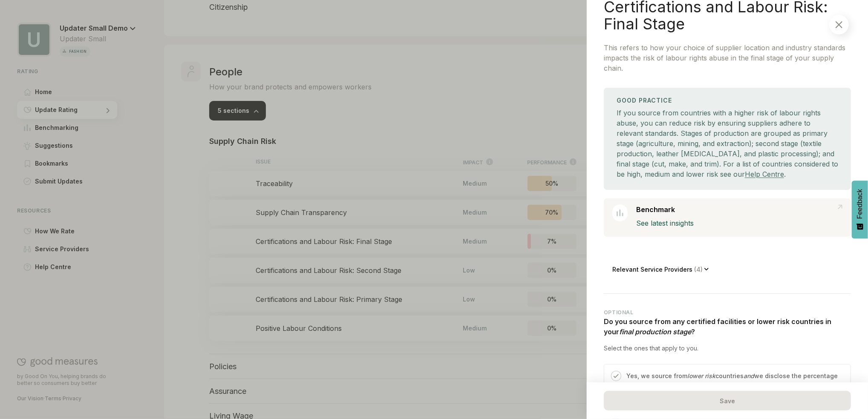 Image resolution: width=868 pixels, height=419 pixels. What do you see at coordinates (734, 381) in the screenshot?
I see `p: Yes, we source from countries we disclose the percentage of total production located in each country` at bounding box center [734, 381].